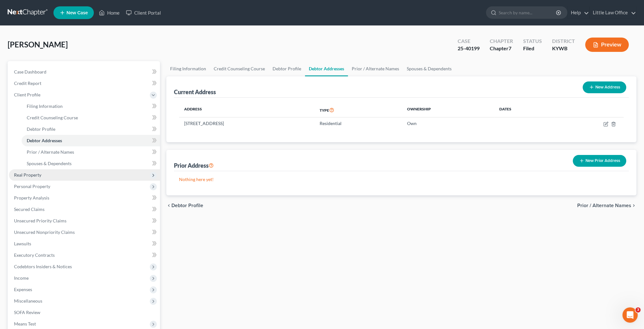  Describe the element at coordinates (634, 206) in the screenshot. I see `i: chevron_right` at that location.